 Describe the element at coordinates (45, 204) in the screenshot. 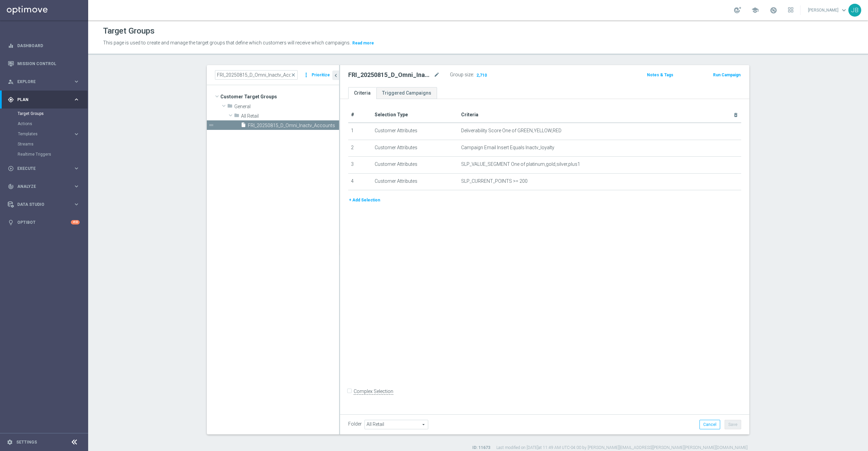

I see `span: Data Studio` at that location.